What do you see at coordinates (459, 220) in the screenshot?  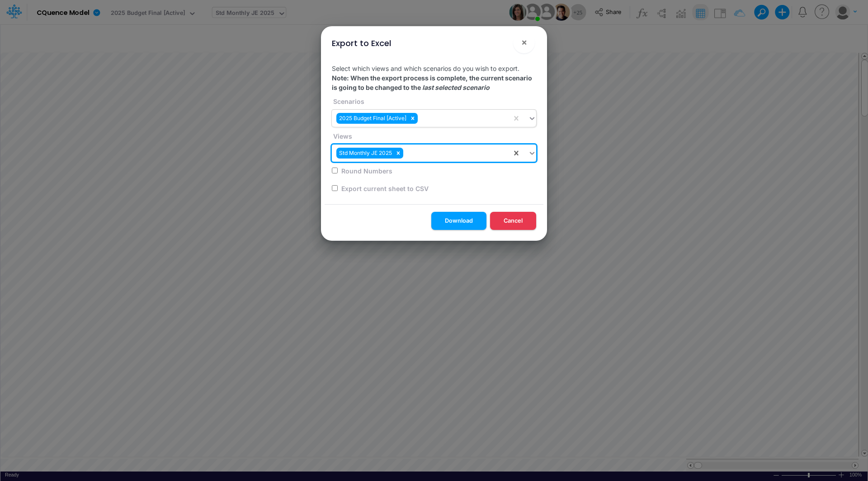 I see `button: Download` at bounding box center [459, 220].